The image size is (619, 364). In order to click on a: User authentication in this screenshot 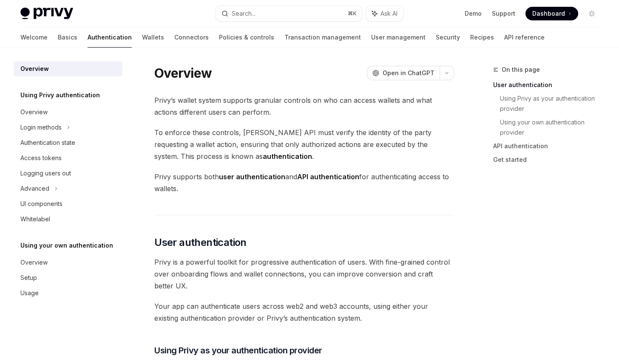, I will do `click(549, 85)`.